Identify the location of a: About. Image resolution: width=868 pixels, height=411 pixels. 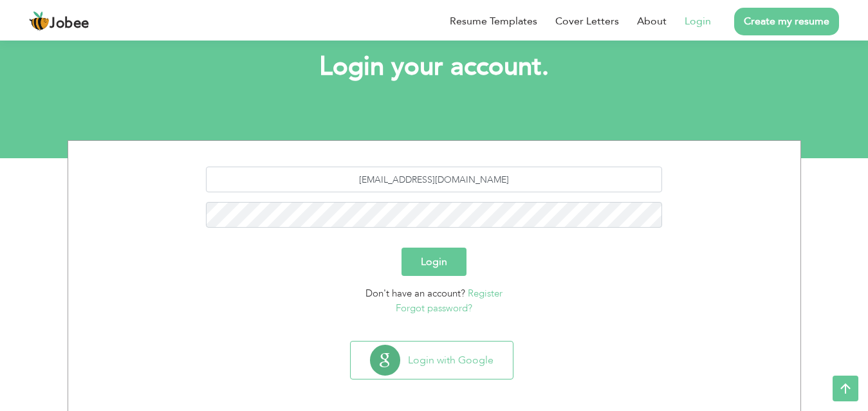
(652, 21).